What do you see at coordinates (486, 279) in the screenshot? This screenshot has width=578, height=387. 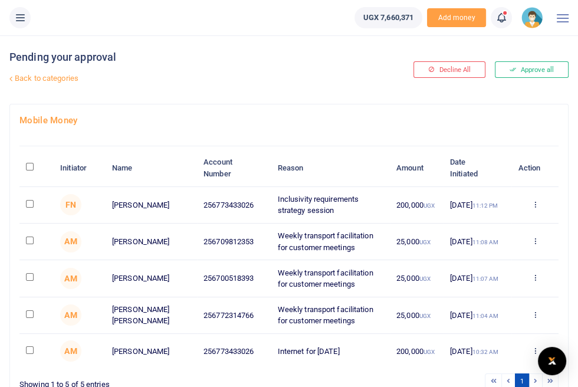 I see `small: 11:07 AM` at bounding box center [486, 279].